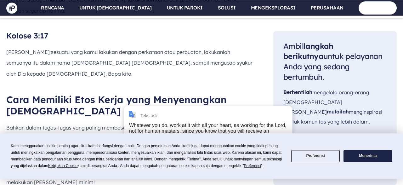 The height and width of the screenshot is (185, 403). Describe the element at coordinates (208, 133) in the screenshot. I see `div: Whatever you do, work at it with all your heart, as working for the Lord, not for human masters, ...` at that location.